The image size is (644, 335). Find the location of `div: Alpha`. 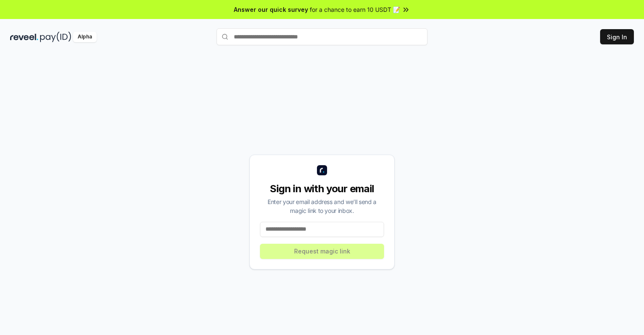

div: Alpha is located at coordinates (85, 37).